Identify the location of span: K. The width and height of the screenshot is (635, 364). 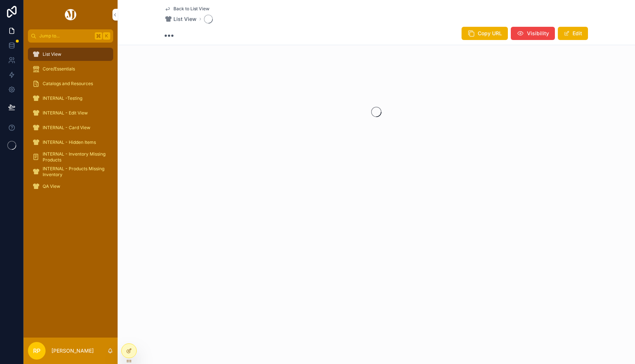
(106, 36).